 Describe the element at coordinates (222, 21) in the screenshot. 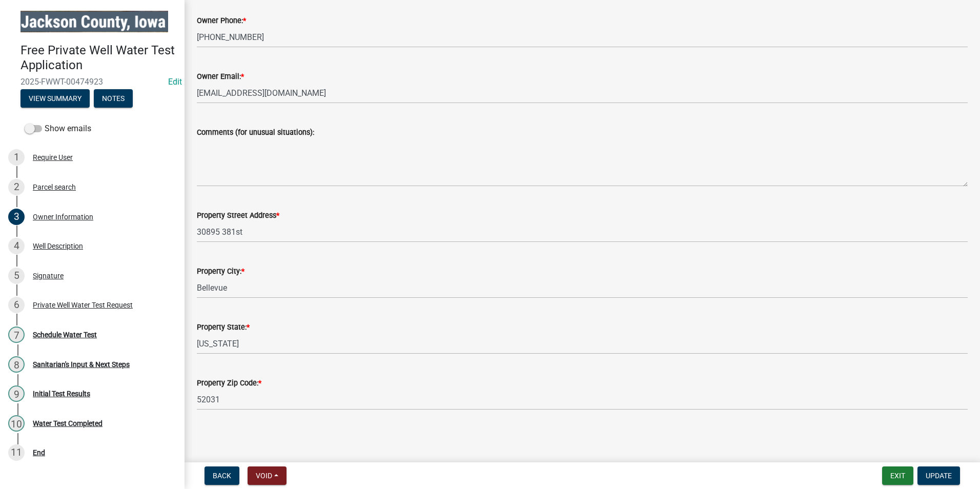

I see `label: Owner Phone:` at that location.